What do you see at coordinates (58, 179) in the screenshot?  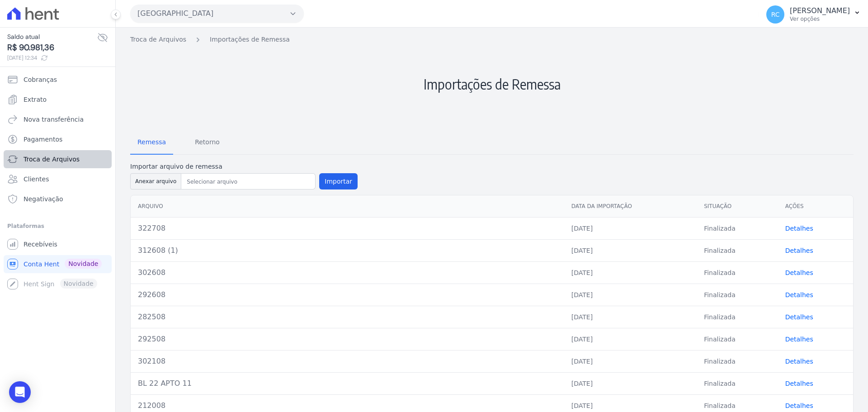 I see `a: Clientes` at bounding box center [58, 179].